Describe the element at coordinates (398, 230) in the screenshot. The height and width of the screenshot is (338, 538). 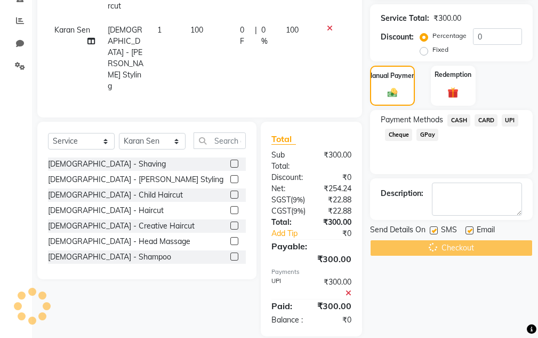
I see `span: Send Details On` at that location.